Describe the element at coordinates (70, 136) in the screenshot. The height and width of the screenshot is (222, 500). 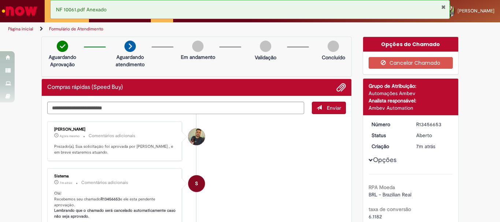
I see `time: 28/08/2025 10:32:59` at that location.